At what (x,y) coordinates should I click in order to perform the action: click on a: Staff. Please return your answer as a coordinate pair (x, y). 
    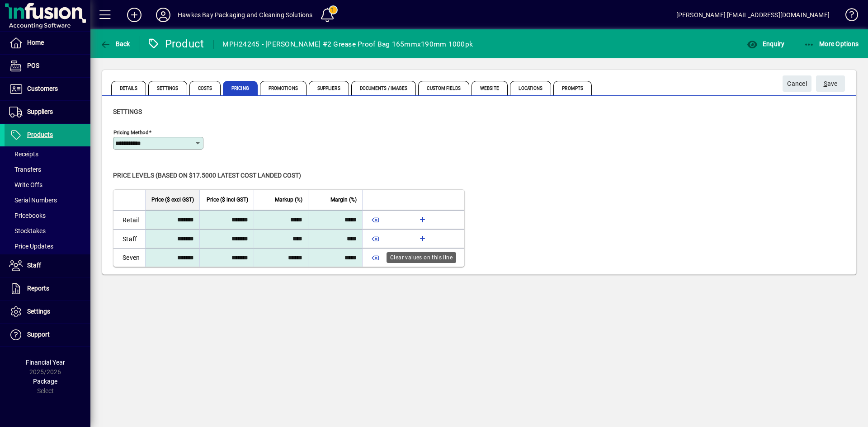
    Looking at the image, I should click on (47, 266).